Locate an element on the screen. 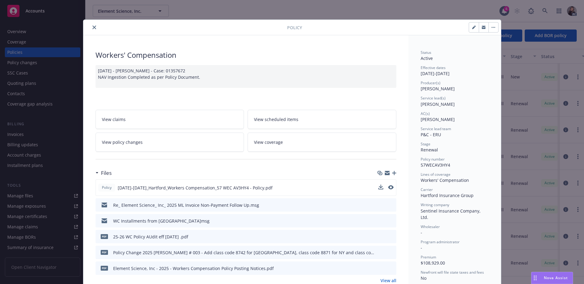 The image size is (584, 284). button: close is located at coordinates (94, 27).